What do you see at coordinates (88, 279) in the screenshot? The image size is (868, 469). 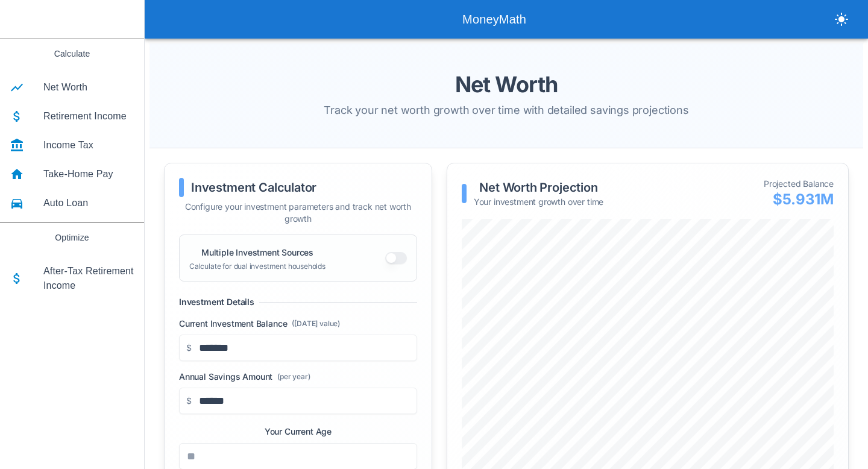 I see `span: After-Tax Retirement Income` at bounding box center [88, 279].